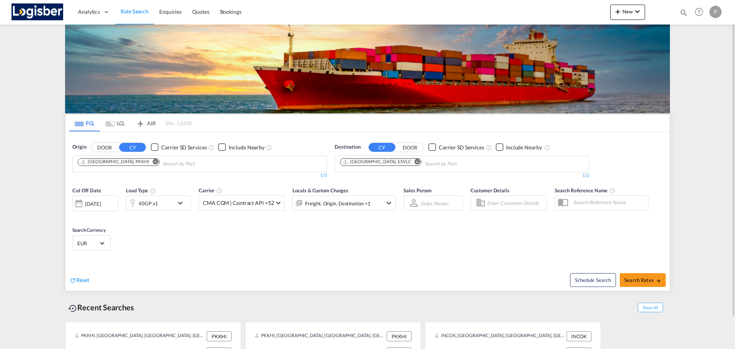  Describe the element at coordinates (88, 243) in the screenshot. I see `span: EUR` at that location.